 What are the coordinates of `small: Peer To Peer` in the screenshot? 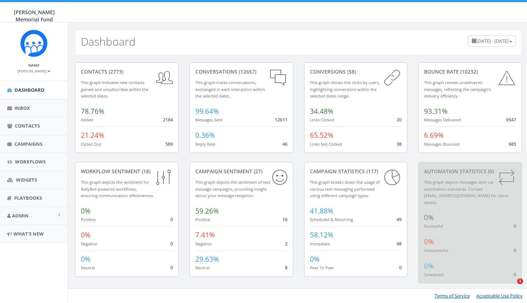 It's located at (322, 267).